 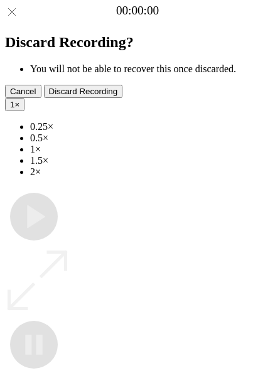 What do you see at coordinates (137, 42) in the screenshot?
I see `h2: Discard Recording?` at bounding box center [137, 42].